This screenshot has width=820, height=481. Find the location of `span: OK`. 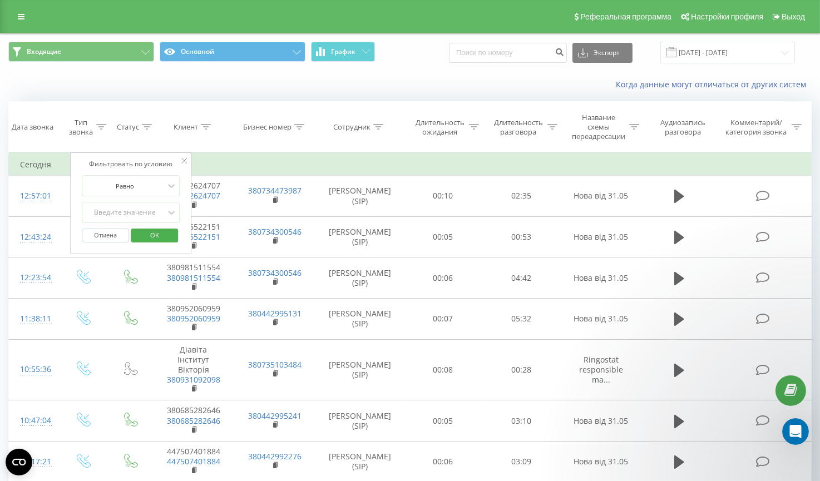

span: OK is located at coordinates (155, 235).